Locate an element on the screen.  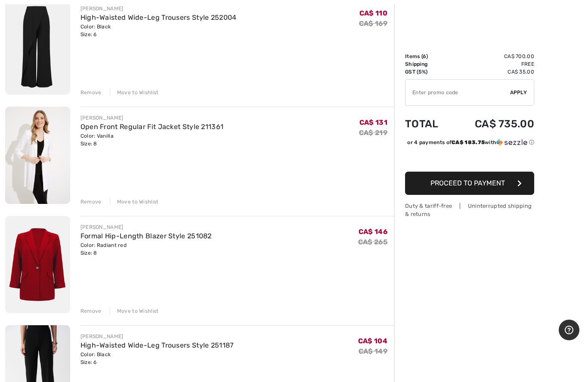
span: Proceed to Payment is located at coordinates (467, 183).